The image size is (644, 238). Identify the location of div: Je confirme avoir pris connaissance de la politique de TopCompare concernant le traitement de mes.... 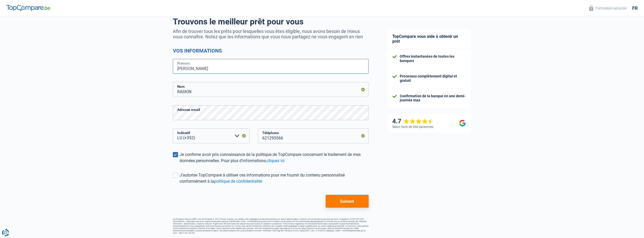
(274, 158).